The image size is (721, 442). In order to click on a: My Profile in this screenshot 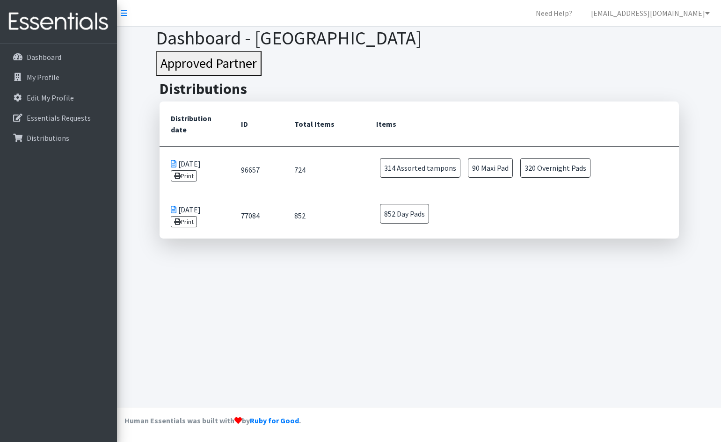, I will do `click(58, 77)`.